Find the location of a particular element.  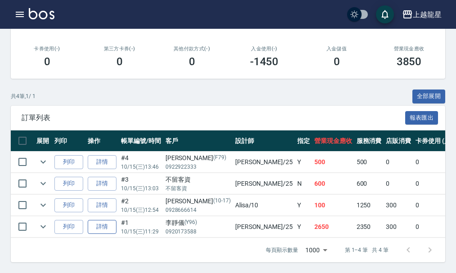

div: 上越龍星 is located at coordinates (427, 14).